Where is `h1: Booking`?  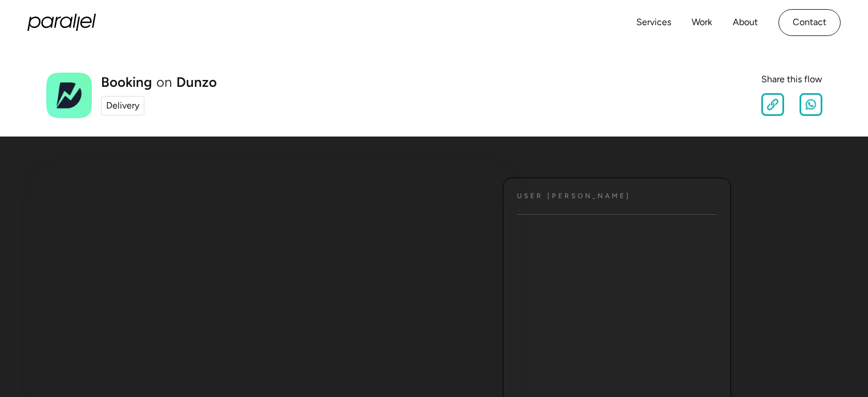
h1: Booking is located at coordinates (126, 82).